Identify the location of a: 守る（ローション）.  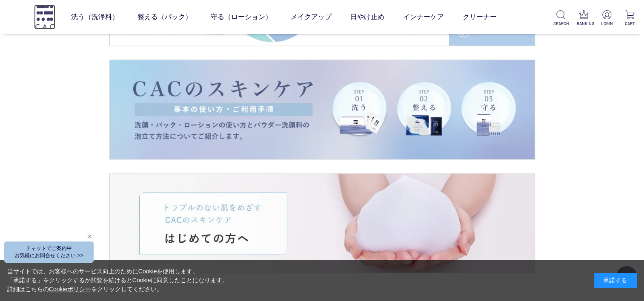
(241, 17).